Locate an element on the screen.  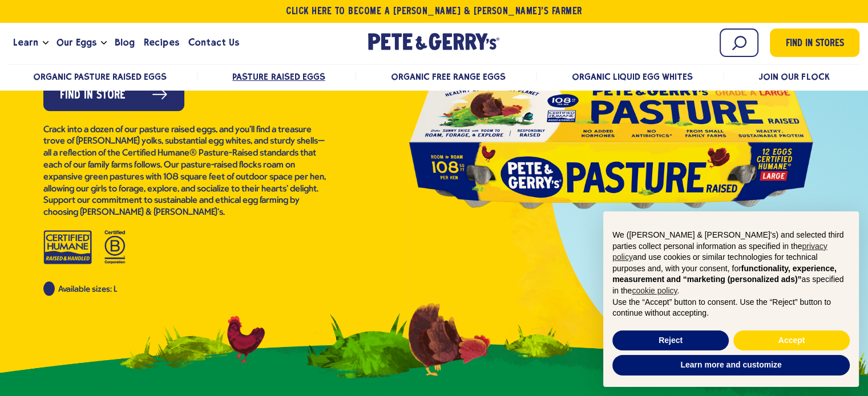
a: Blog is located at coordinates (124, 43).